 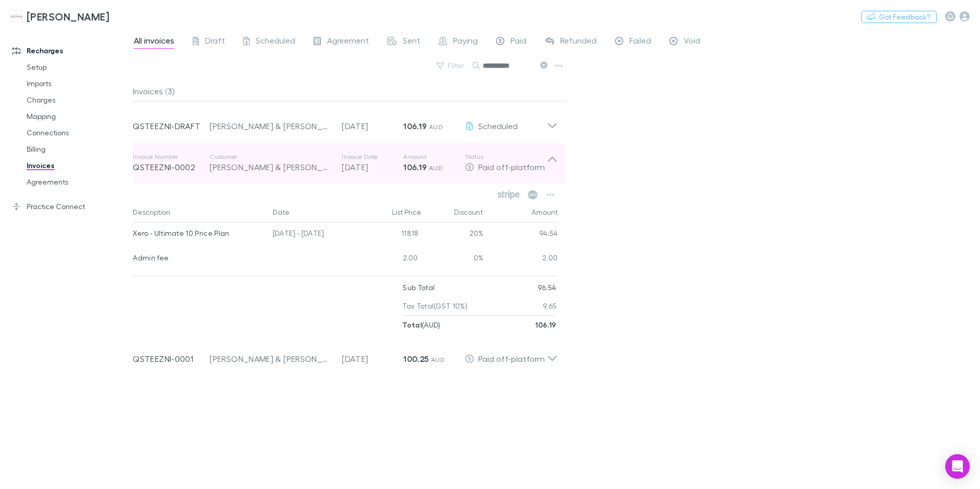 What do you see at coordinates (421, 325) in the screenshot?
I see `p: ( AUD )` at bounding box center [421, 325].